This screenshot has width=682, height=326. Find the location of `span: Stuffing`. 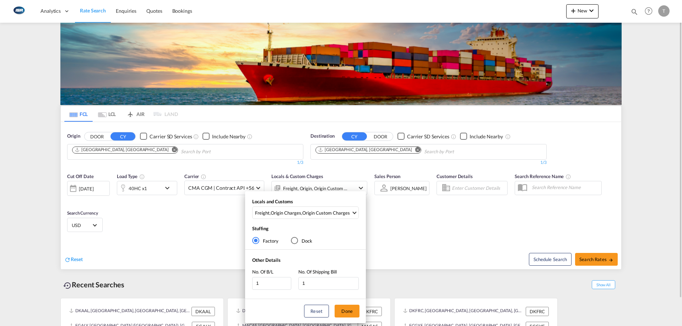

span: Stuffing is located at coordinates (260, 229).